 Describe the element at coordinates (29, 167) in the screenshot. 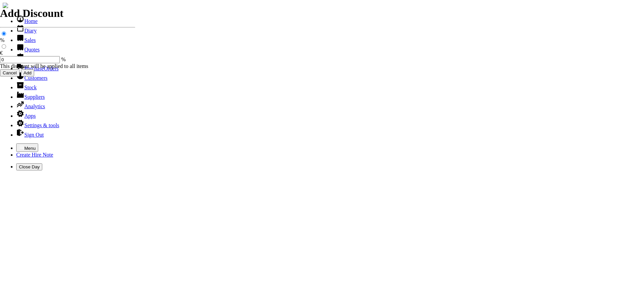

I see `button: Close Day` at that location.